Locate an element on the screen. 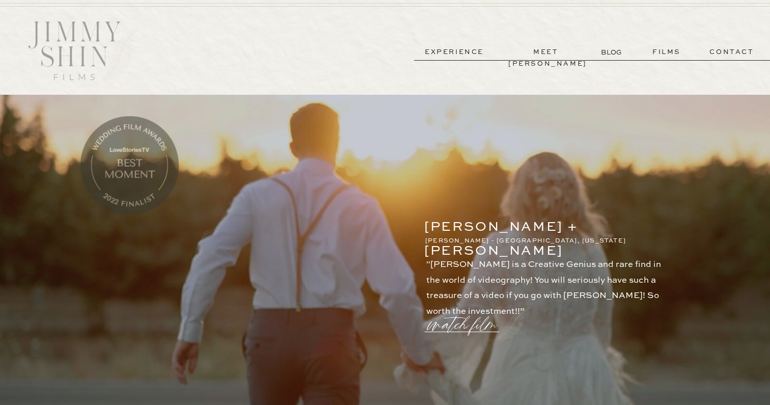  p: contact is located at coordinates (731, 52).